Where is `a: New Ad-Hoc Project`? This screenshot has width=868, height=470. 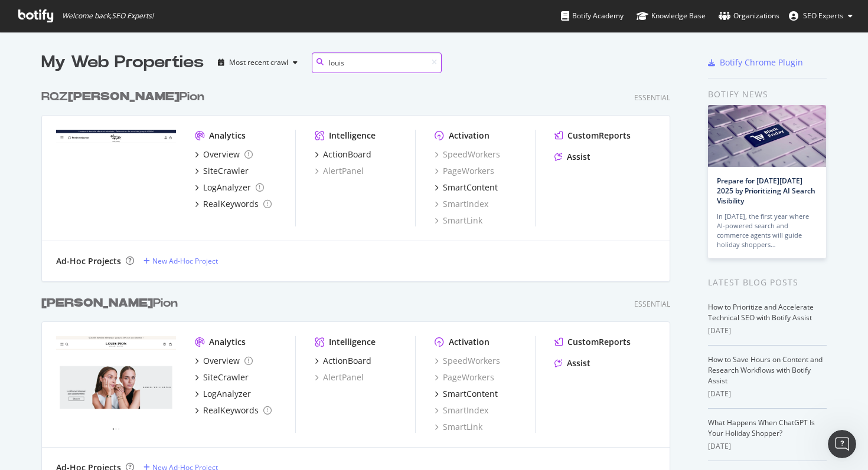 a: New Ad-Hoc Project is located at coordinates (181, 261).